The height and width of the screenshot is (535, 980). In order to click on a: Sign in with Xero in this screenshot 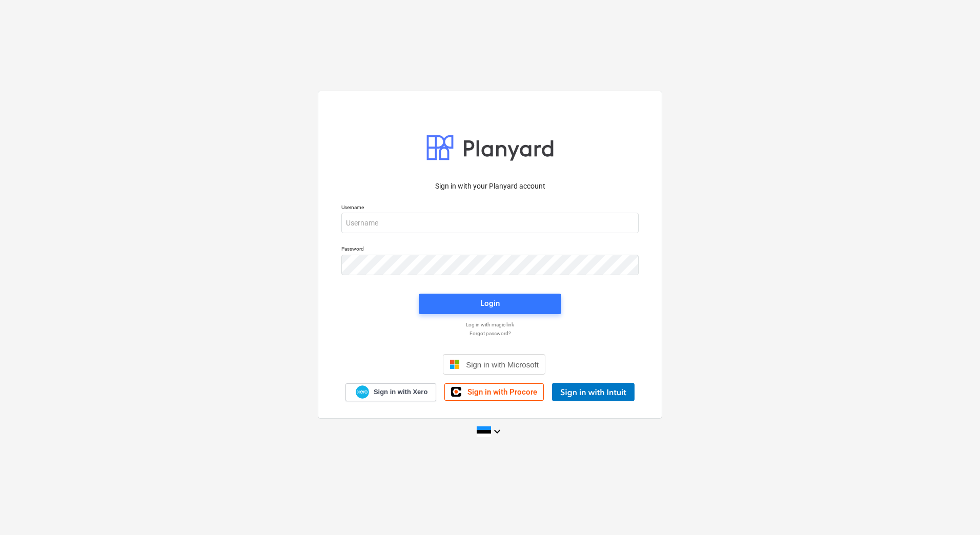, I will do `click(391, 392)`.